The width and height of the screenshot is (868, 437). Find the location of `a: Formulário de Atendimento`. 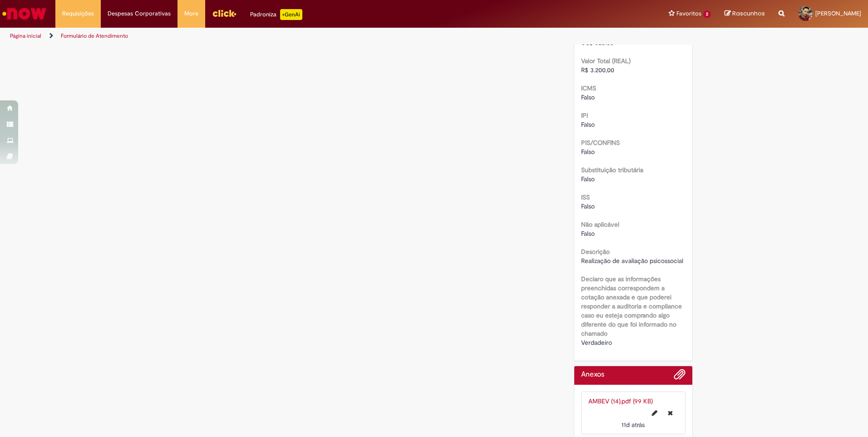

a: Formulário de Atendimento is located at coordinates (94, 36).